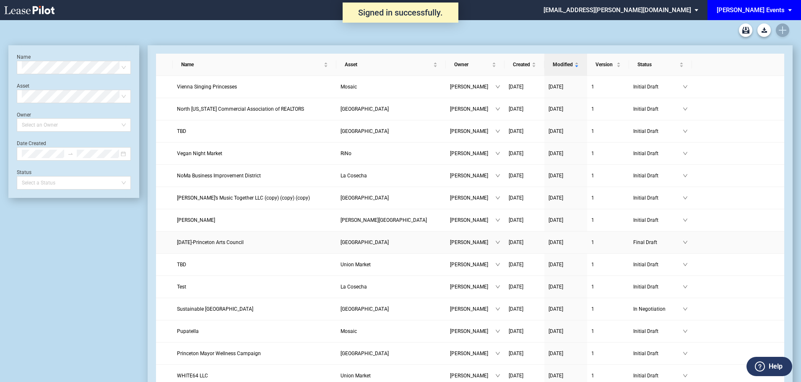 Image resolution: width=801 pixels, height=382 pixels. I want to click on a: TBD, so click(254, 264).